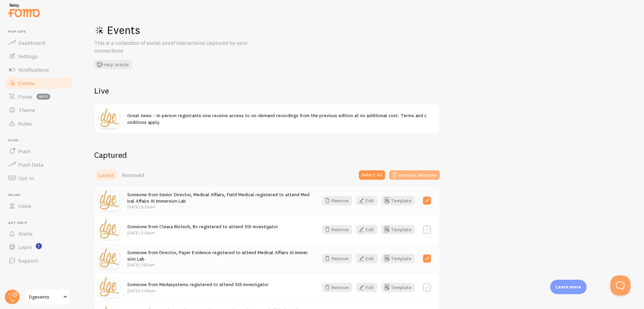  I want to click on button: Select All, so click(372, 175).